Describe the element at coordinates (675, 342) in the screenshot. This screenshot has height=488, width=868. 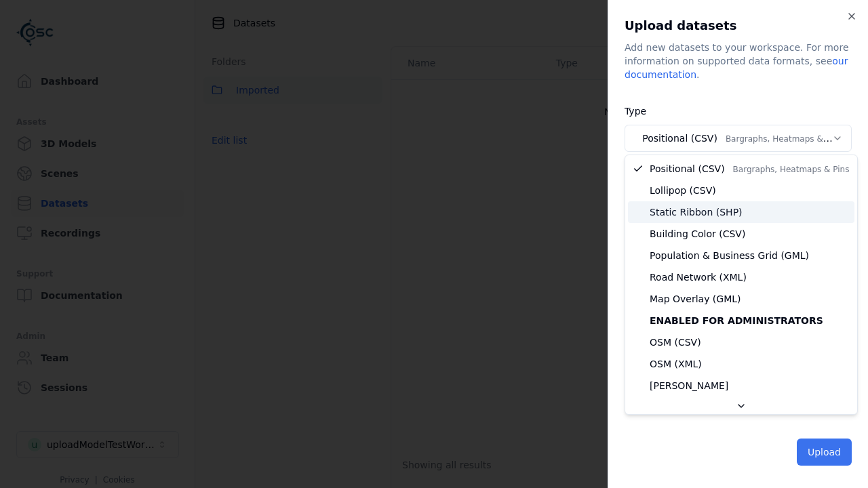
I see `span: OSM (CSV)` at that location.